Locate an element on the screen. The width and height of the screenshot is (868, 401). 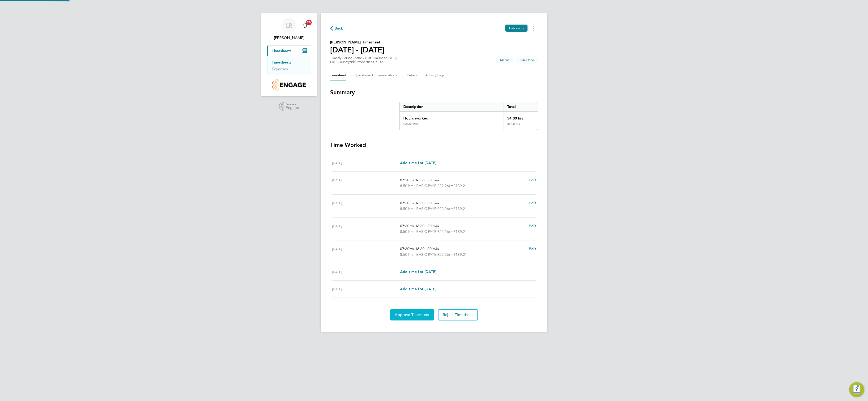
div: BASIC PAYE is located at coordinates (412, 124).